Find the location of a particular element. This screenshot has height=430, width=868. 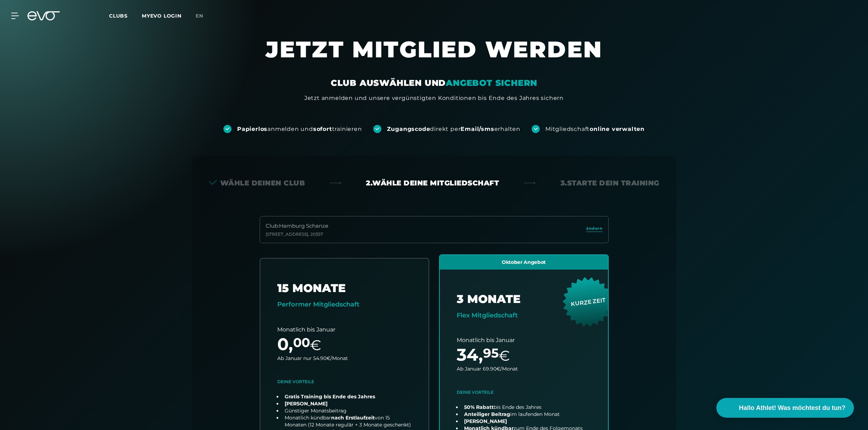

span: Clubs is located at coordinates (118, 16).